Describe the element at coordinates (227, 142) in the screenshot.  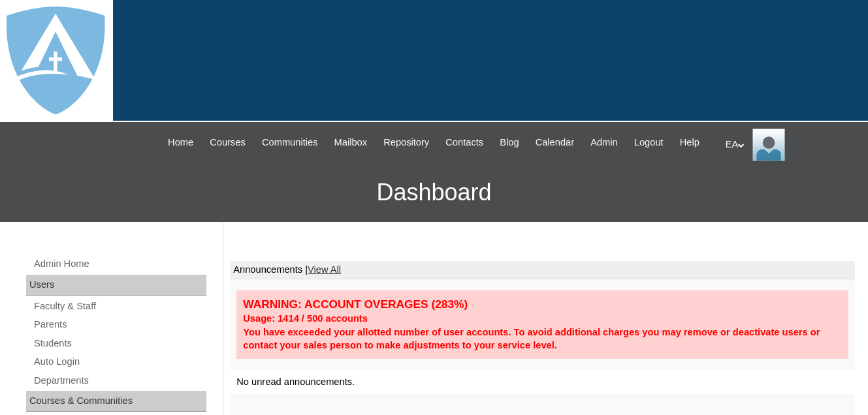
I see `span: Courses` at that location.